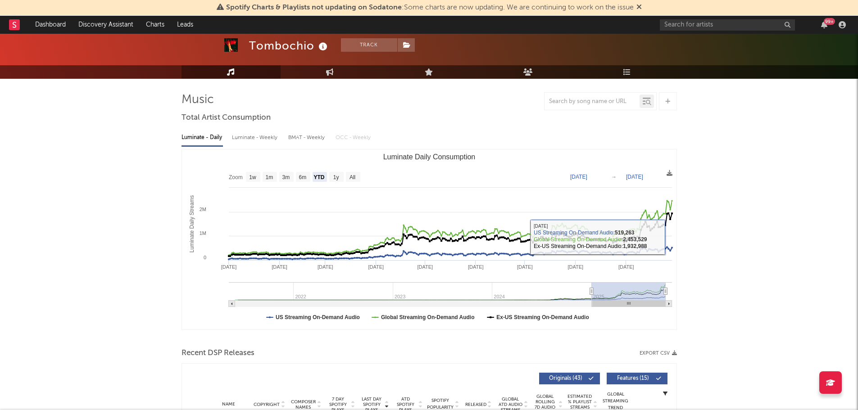  Describe the element at coordinates (352, 177) in the screenshot. I see `text: All` at that location.